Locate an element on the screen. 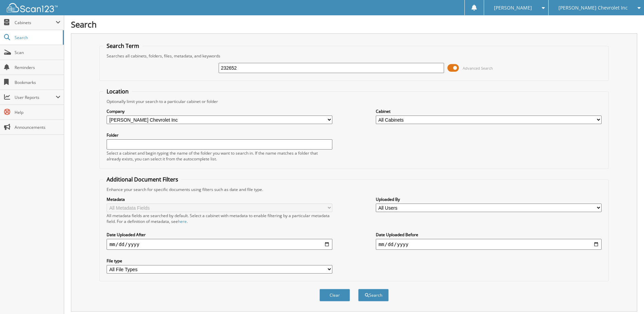  legend: Additional Document Filters is located at coordinates (142, 179).